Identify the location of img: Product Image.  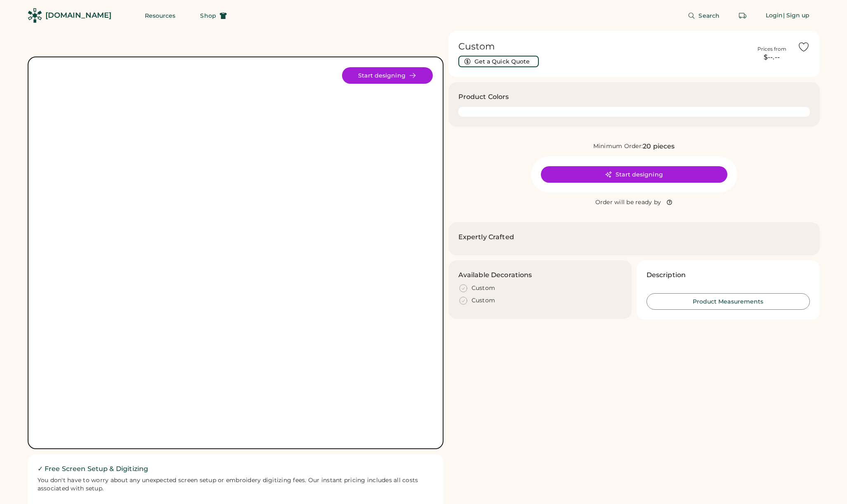
(235, 253).